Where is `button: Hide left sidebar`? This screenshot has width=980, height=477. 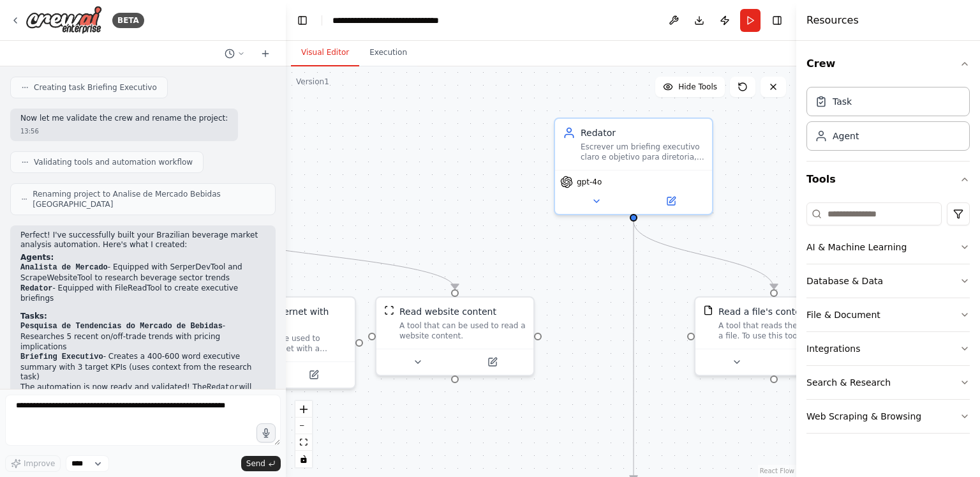 button: Hide left sidebar is located at coordinates (303, 20).